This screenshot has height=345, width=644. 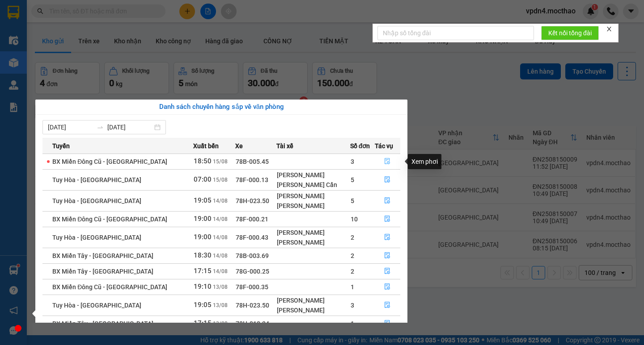 I want to click on button: Kết nối tổng đài, so click(x=570, y=33).